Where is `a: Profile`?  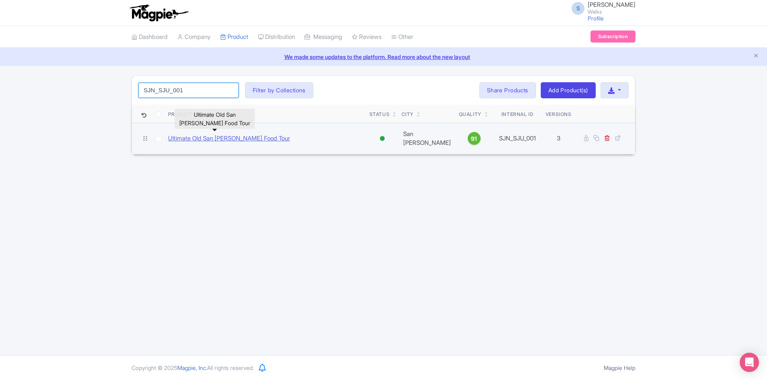 a: Profile is located at coordinates (596, 18).